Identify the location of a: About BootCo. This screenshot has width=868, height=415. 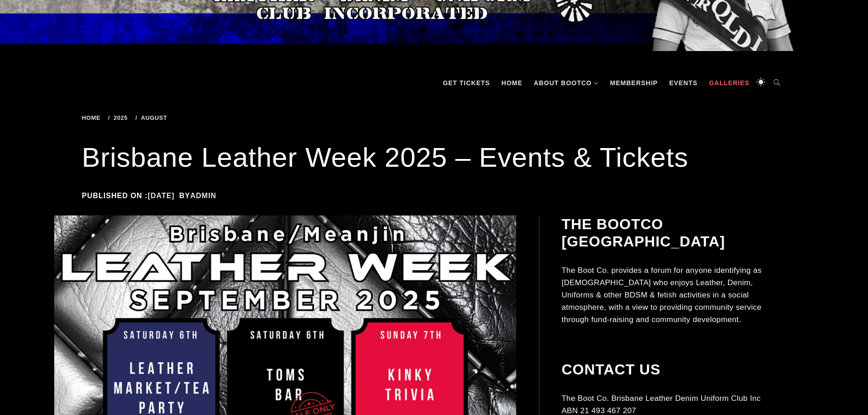
(566, 83).